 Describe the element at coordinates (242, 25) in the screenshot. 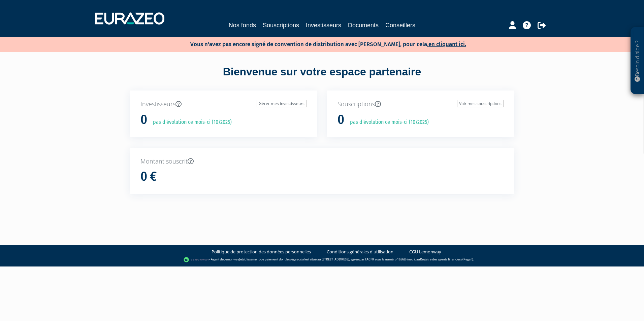

I see `a: Nos fonds` at that location.